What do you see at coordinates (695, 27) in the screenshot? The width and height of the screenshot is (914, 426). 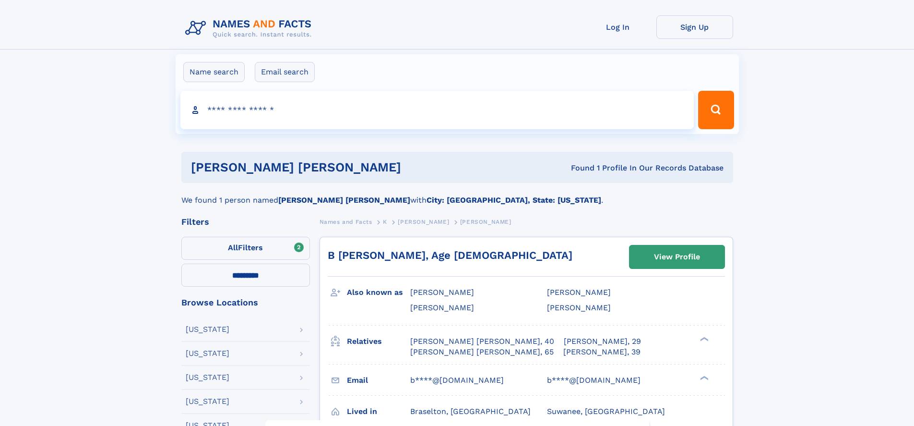 I see `a: Sign Up` at bounding box center [695, 27].